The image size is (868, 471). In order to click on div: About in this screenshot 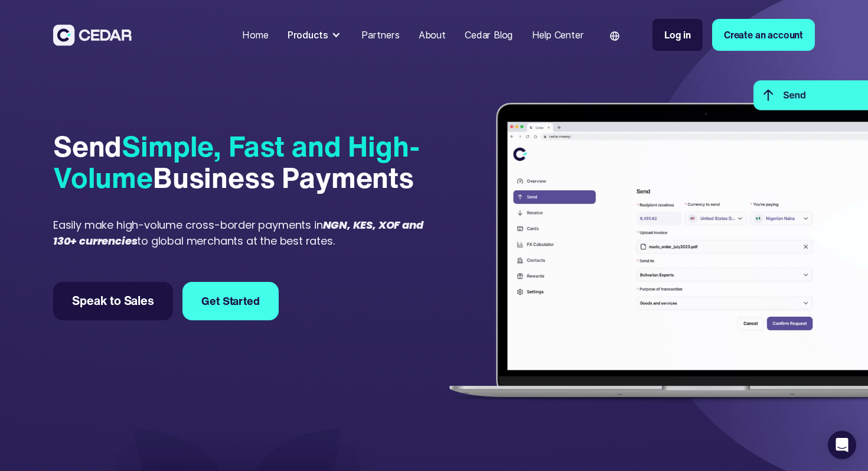, I will do `click(432, 35)`.